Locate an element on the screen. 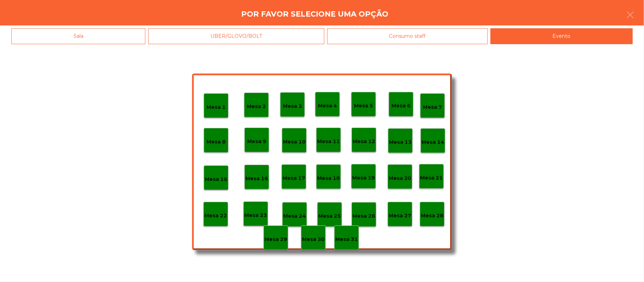 This screenshot has width=644, height=282. p: Mesa 1 is located at coordinates (216, 107).